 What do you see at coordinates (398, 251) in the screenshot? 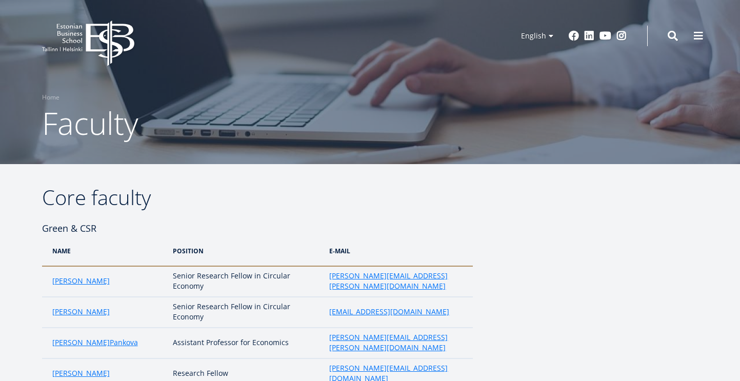
I see `th: e-mail` at bounding box center [398, 251].